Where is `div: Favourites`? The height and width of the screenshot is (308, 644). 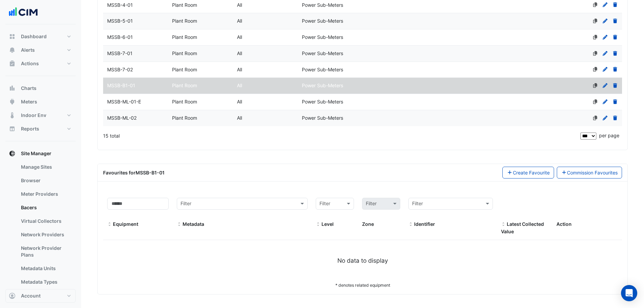
div: Favourites is located at coordinates (134, 172).